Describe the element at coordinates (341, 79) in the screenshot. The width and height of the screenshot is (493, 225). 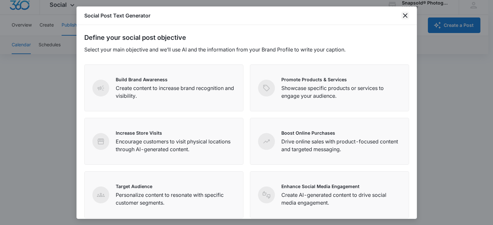
I see `p: Promote Products & Services` at that location.